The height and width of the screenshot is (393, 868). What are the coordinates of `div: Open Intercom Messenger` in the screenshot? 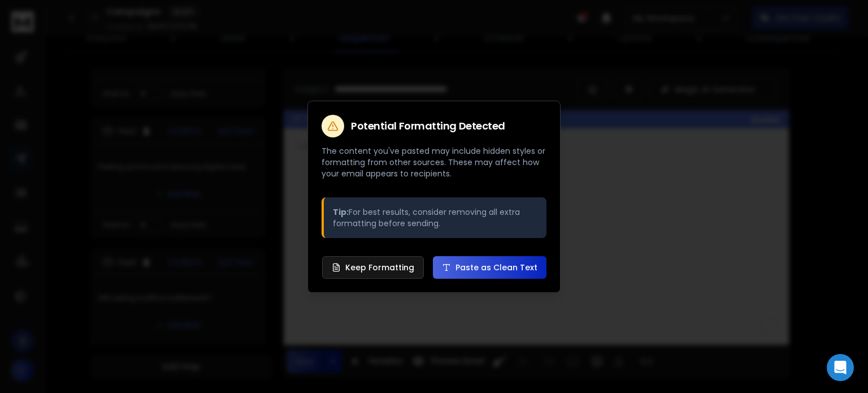 It's located at (840, 368).